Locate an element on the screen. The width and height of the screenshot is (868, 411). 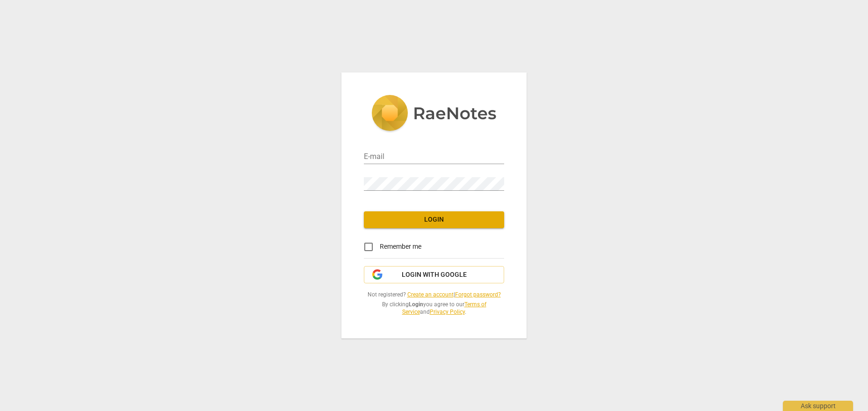
a: Terms of Service is located at coordinates (444, 308).